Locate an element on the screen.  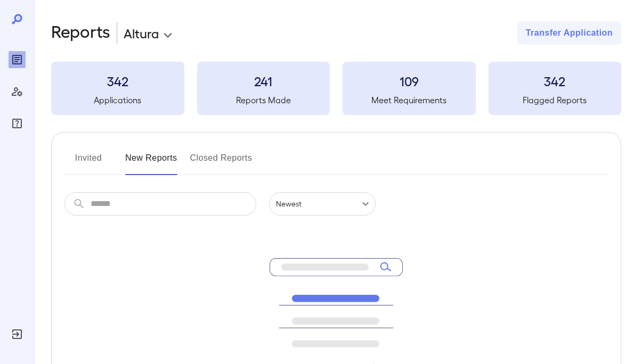
h2: Reports is located at coordinates (81, 33).